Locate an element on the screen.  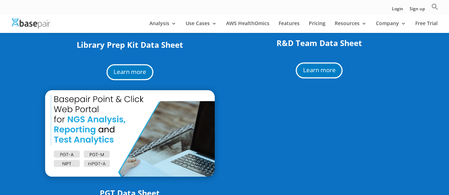
a: Search Icon Link is located at coordinates (434, 9).